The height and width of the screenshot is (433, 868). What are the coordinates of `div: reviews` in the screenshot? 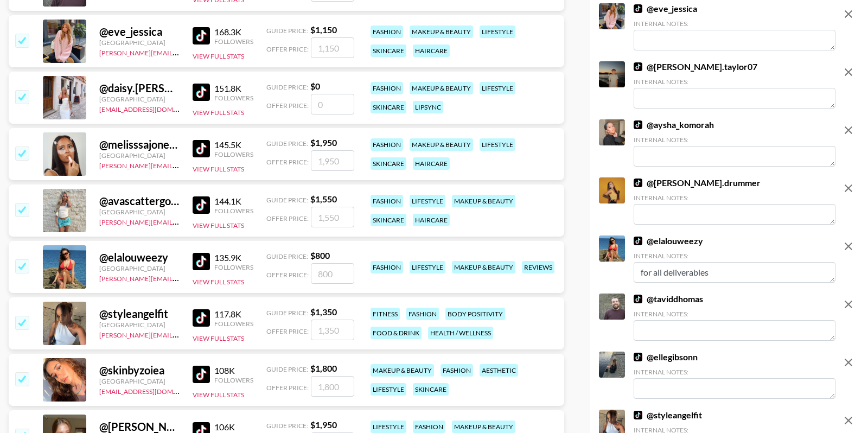 It's located at (538, 267).